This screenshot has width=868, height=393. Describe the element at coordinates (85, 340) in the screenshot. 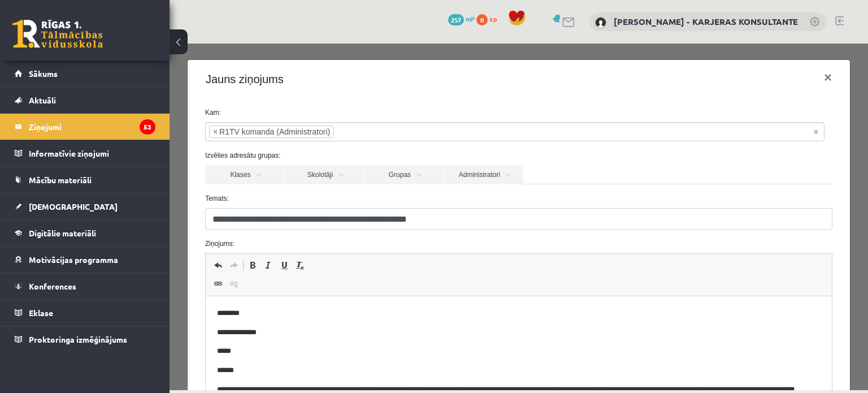

I see `a: Proktoringa izmēģinājums` at that location.